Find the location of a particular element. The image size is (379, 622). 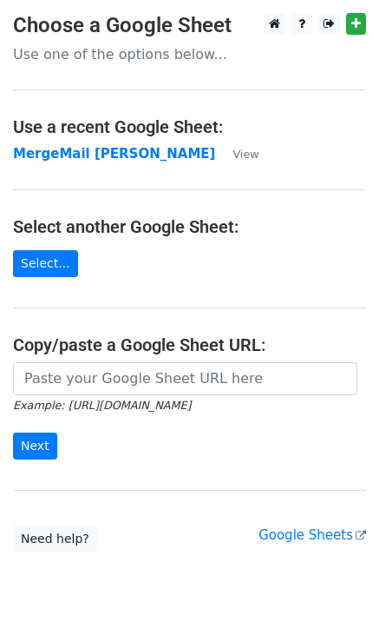

a: Select... is located at coordinates (45, 263).